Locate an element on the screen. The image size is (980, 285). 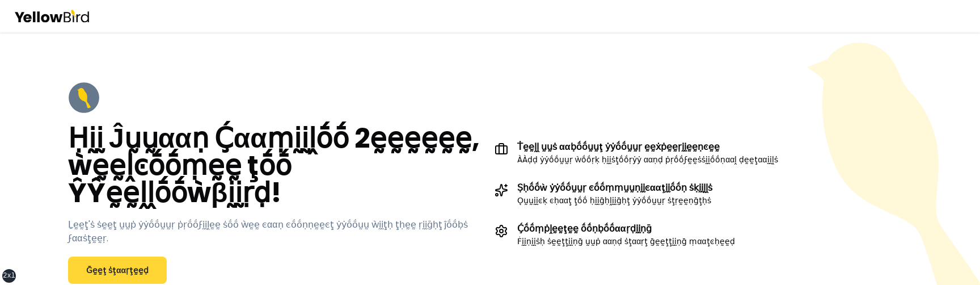
a: Ḡḛḛţ ṡţααṛţḛḛḍ is located at coordinates (117, 270).